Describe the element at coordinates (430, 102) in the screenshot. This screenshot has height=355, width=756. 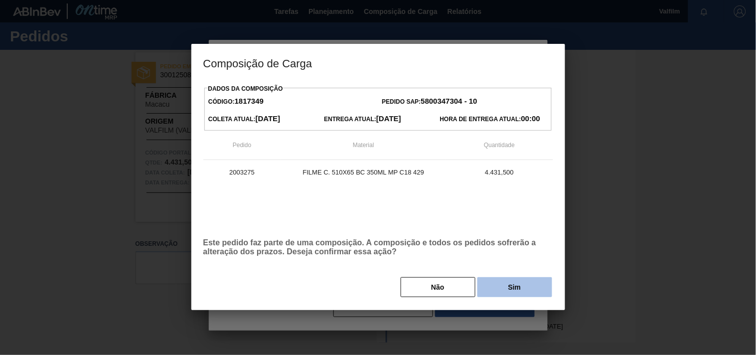
I see `span: Pedido SAP:` at that location.